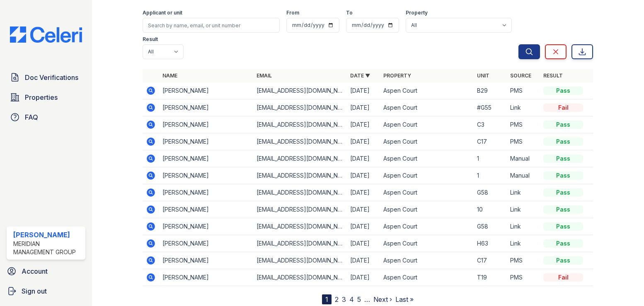 Image resolution: width=644 pixels, height=306 pixels. What do you see at coordinates (46, 271) in the screenshot?
I see `a: Account` at bounding box center [46, 271].